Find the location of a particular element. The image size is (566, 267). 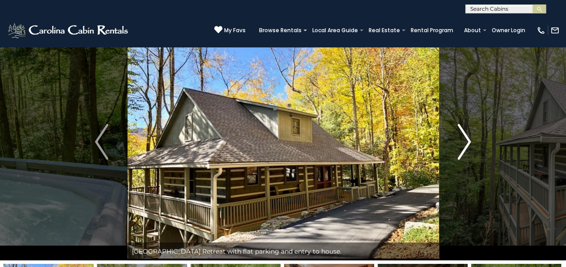

img: mail-regular-white.png is located at coordinates (555, 30).